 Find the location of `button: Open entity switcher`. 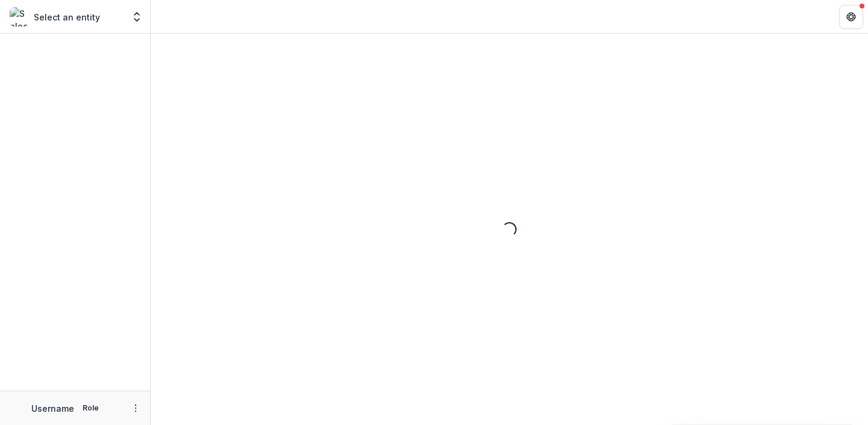

button: Open entity switcher is located at coordinates (136, 17).